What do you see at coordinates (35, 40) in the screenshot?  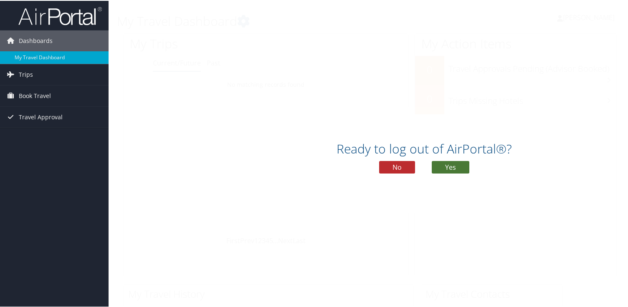 I see `span: Dashboards` at bounding box center [35, 40].